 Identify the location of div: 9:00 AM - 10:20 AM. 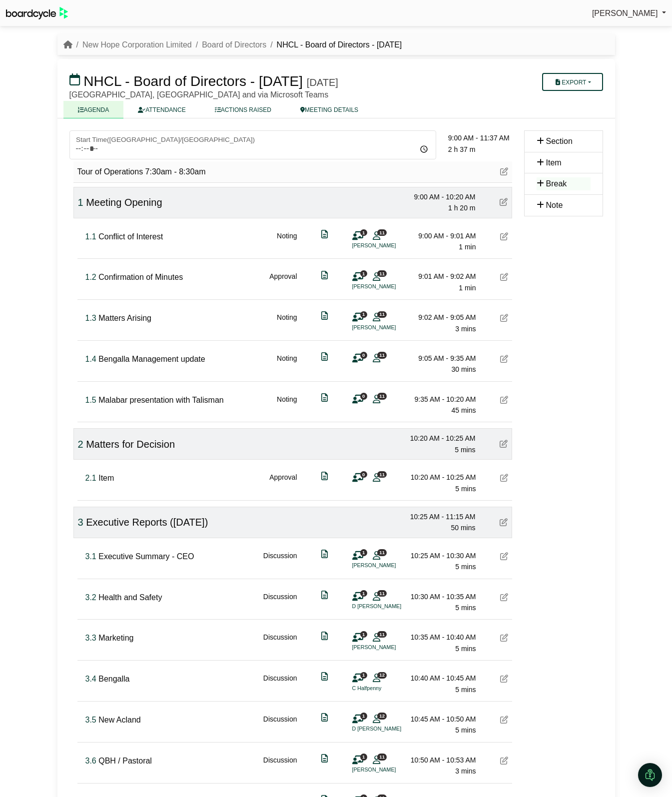
(441, 197).